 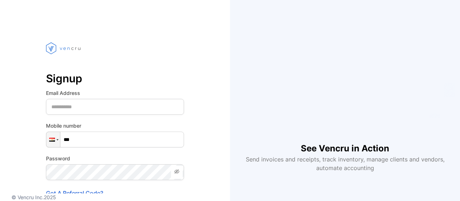 I want to click on p: Got A Referral Code?, so click(x=115, y=193).